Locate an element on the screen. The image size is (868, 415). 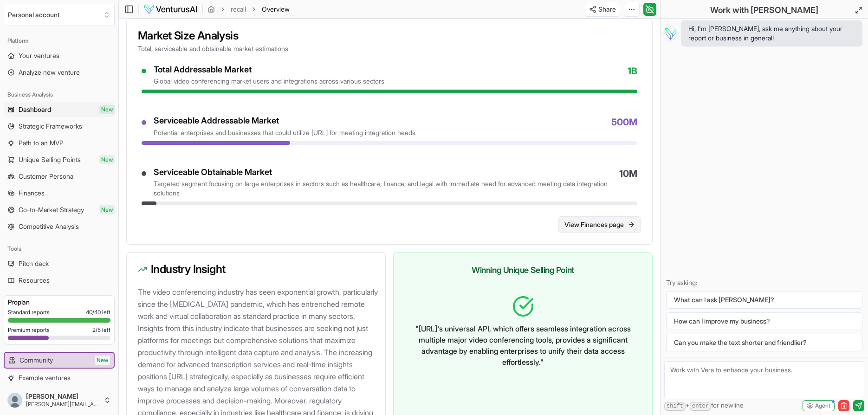
a: Your ventures is located at coordinates (59, 56).